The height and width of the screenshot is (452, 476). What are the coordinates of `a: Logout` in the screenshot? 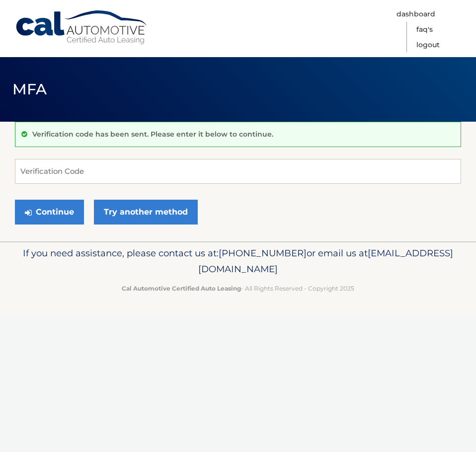 It's located at (428, 44).